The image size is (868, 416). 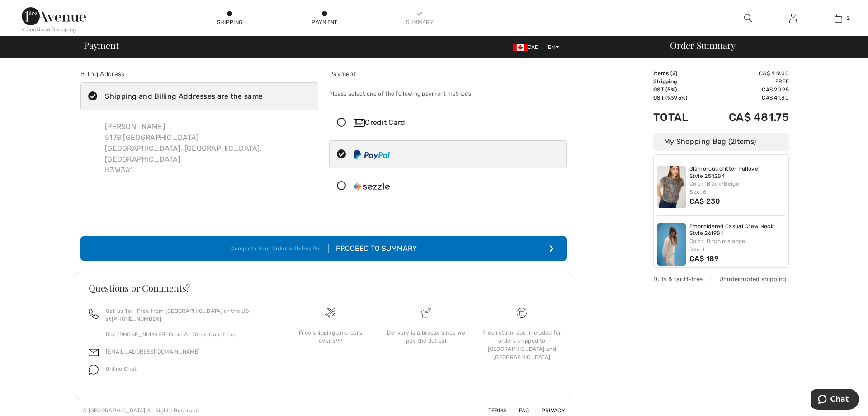 I want to click on img: Canadian Dollar, so click(x=520, y=48).